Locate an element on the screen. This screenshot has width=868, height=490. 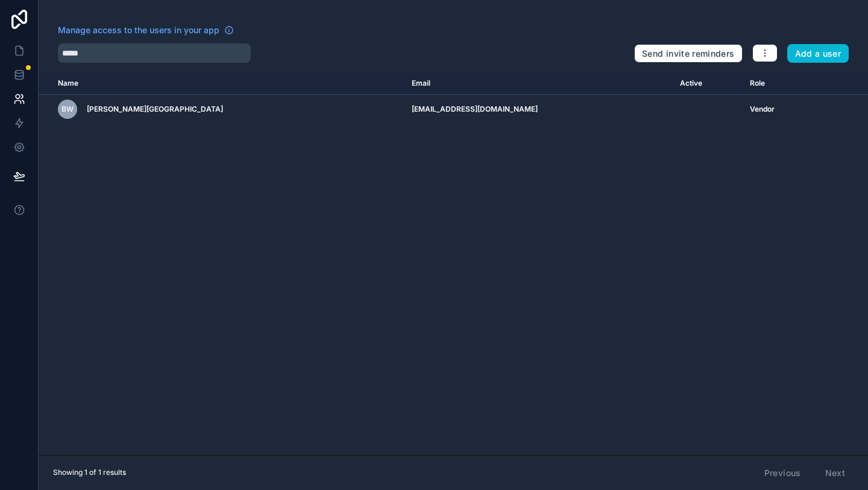
th: Email is located at coordinates (538, 84).